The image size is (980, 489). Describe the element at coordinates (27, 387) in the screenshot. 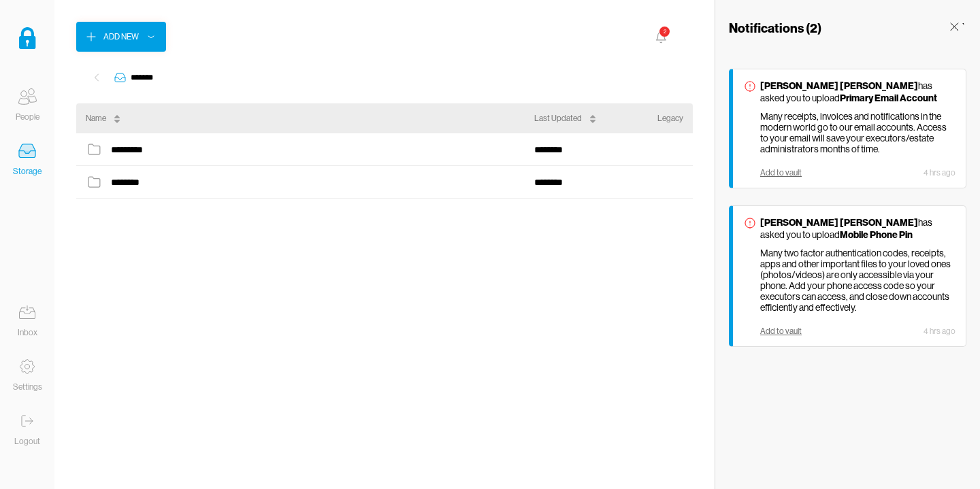

I see `div: Settings` at that location.